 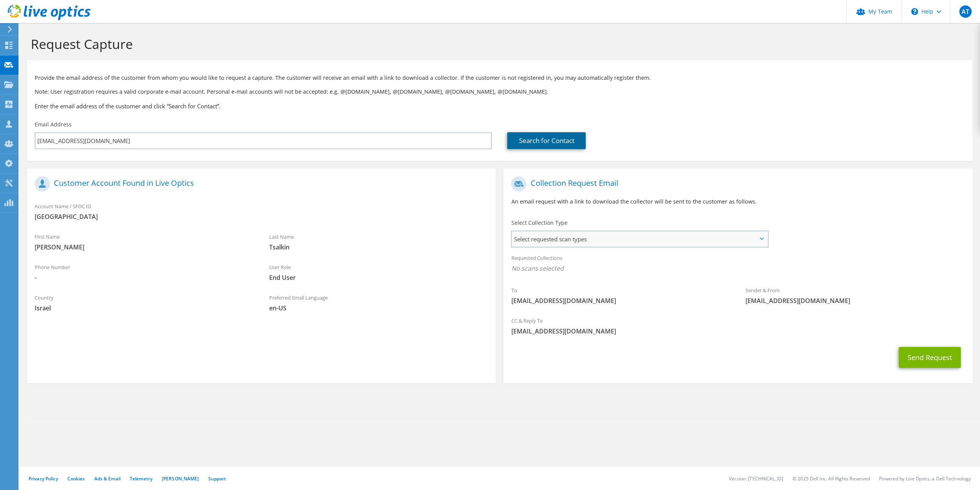 I want to click on div: First Name, so click(x=144, y=241).